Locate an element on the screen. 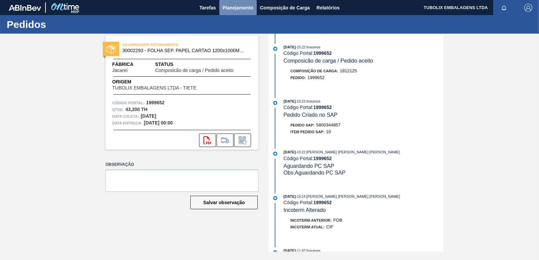  span: 5800344857 is located at coordinates (328, 125).